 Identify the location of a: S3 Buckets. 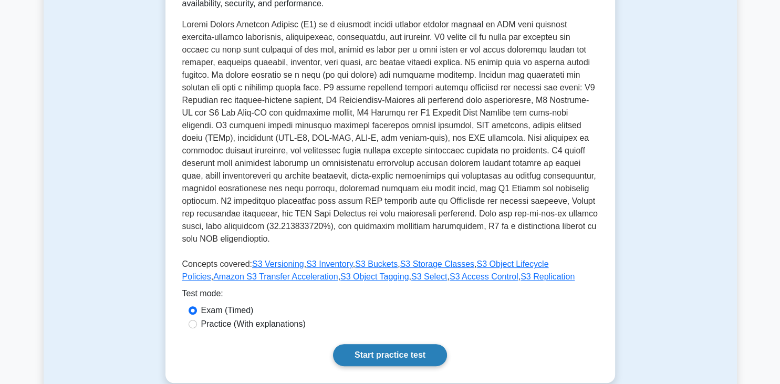
(376, 264).